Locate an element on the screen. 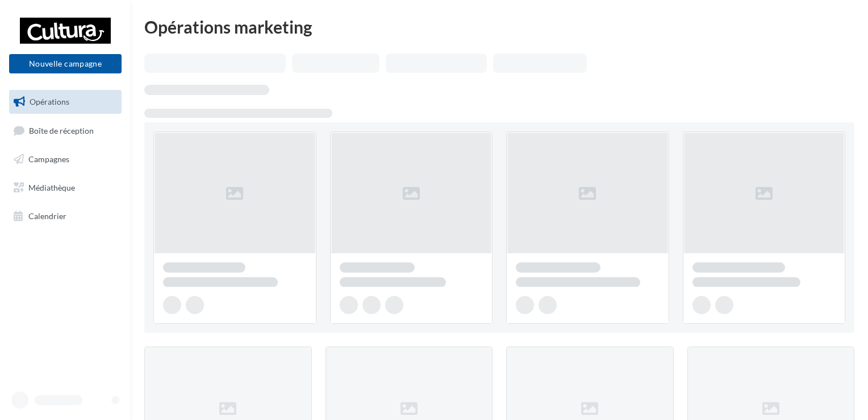 The width and height of the screenshot is (868, 420). div: Opérations marketing is located at coordinates (500, 26).